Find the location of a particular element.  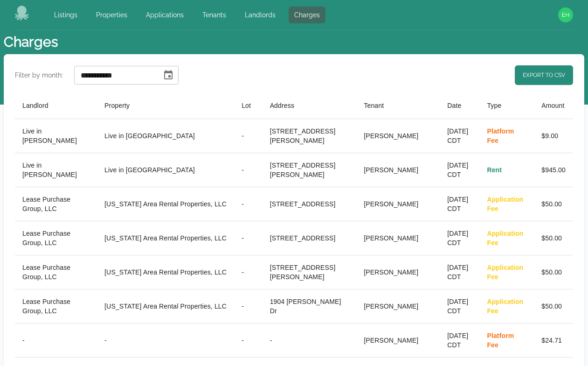

th: Type is located at coordinates (506, 105).